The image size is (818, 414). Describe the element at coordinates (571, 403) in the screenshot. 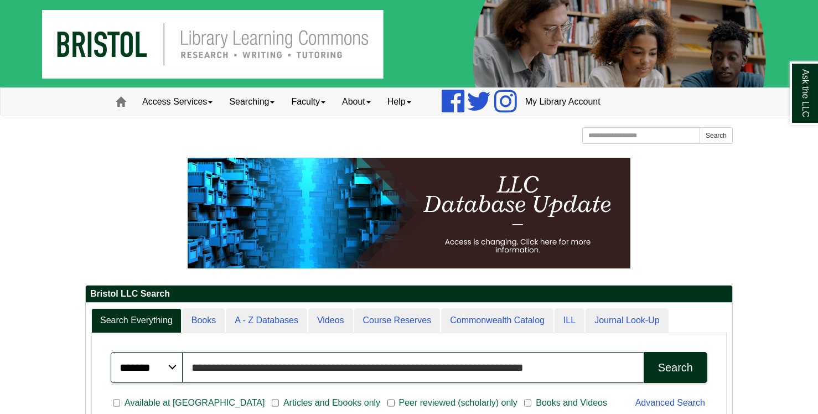

I see `span: Books and Videos` at that location.